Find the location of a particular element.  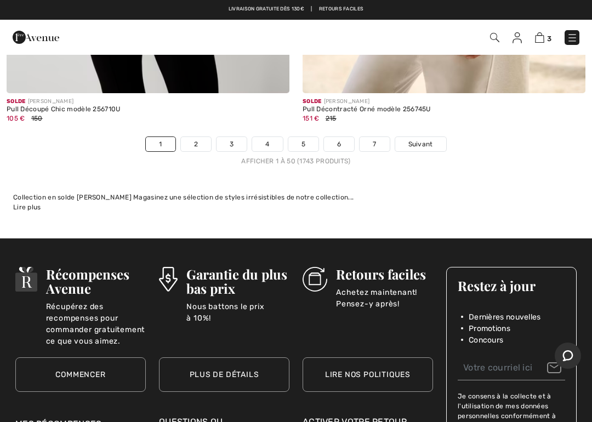

a: 6 is located at coordinates (339, 144).